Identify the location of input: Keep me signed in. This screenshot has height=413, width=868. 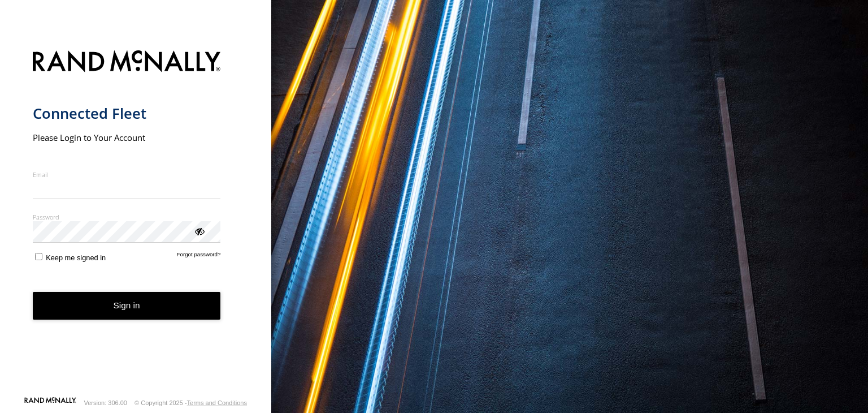
(39, 256).